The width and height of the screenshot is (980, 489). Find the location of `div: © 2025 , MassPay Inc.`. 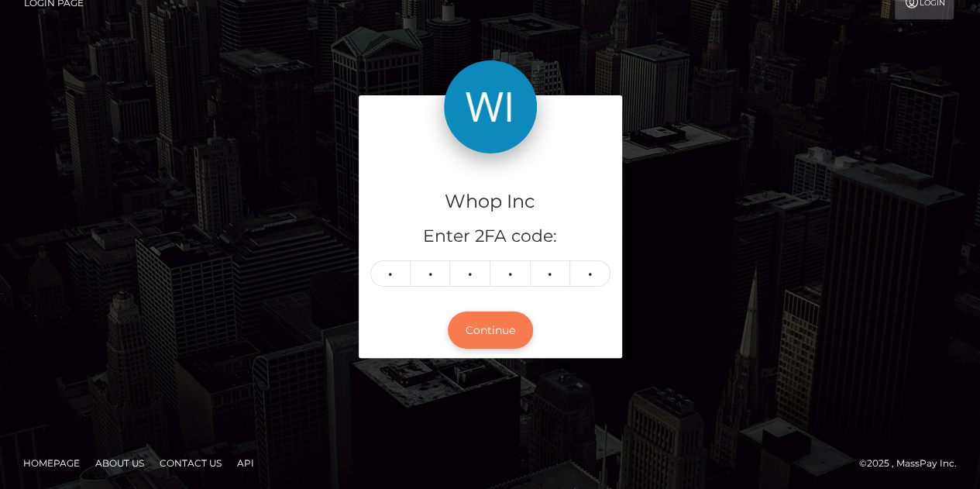

div: © 2025 , MassPay Inc. is located at coordinates (914, 463).